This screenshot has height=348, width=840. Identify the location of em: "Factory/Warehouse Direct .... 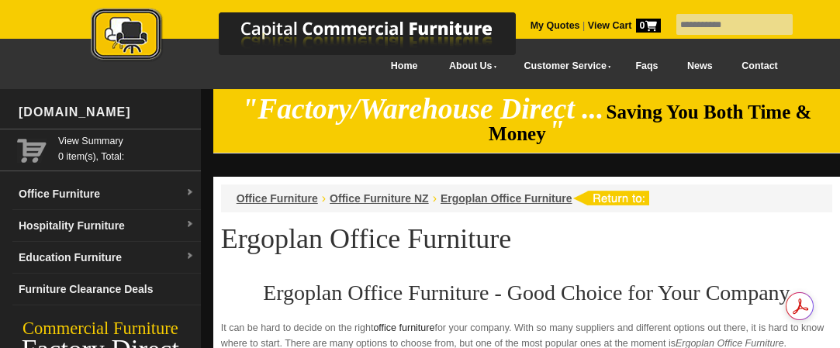
(422, 109).